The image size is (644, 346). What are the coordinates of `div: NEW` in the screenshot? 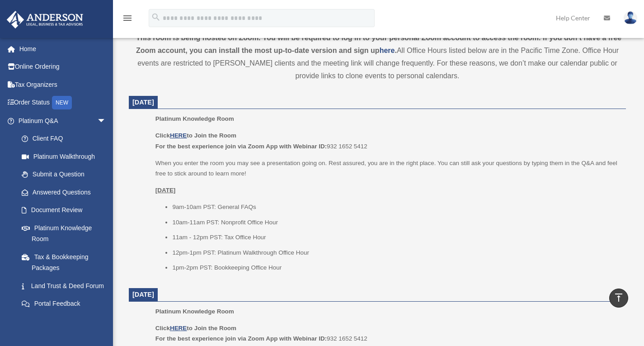 It's located at (62, 103).